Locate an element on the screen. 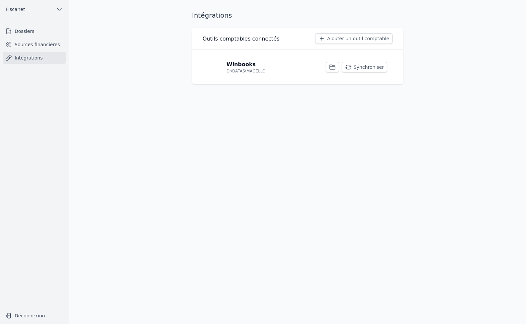 The image size is (526, 324). button: Synchroniser is located at coordinates (364, 67).